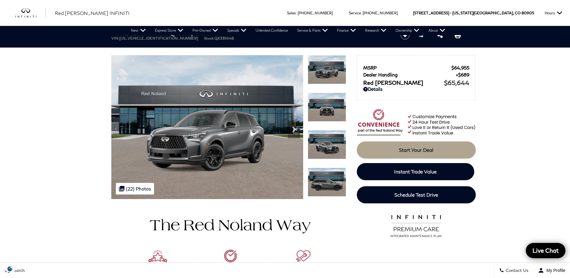 Image resolution: width=570 pixels, height=278 pixels. Describe the element at coordinates (457, 83) in the screenshot. I see `span: $65,644` at that location.